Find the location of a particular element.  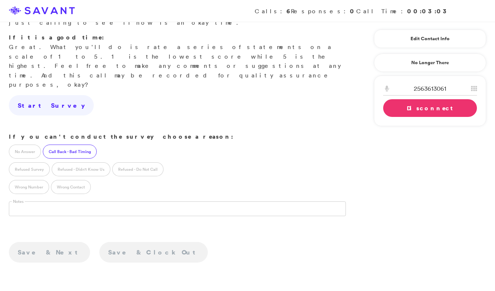

label: Wrong Contact is located at coordinates (71, 187).